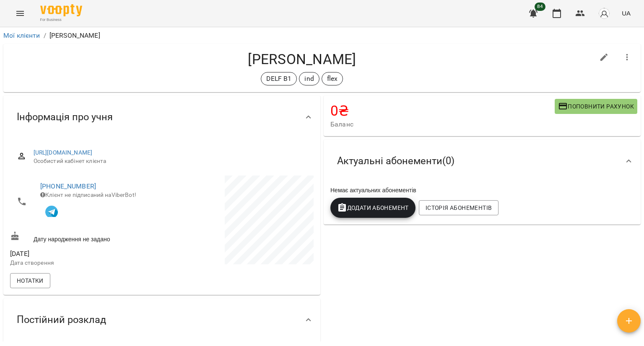  Describe the element at coordinates (442, 125) in the screenshot. I see `span: Баланс` at that location.